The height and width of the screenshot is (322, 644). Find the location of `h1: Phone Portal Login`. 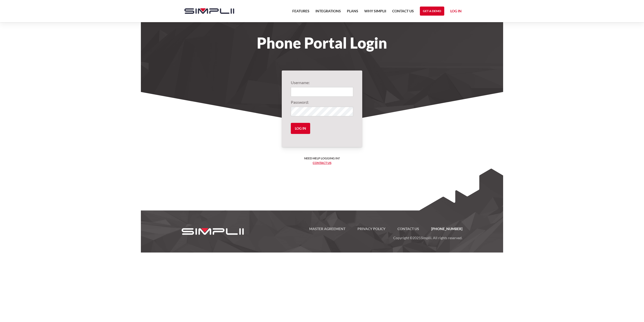

h1: Phone Portal Login is located at coordinates (322, 43).